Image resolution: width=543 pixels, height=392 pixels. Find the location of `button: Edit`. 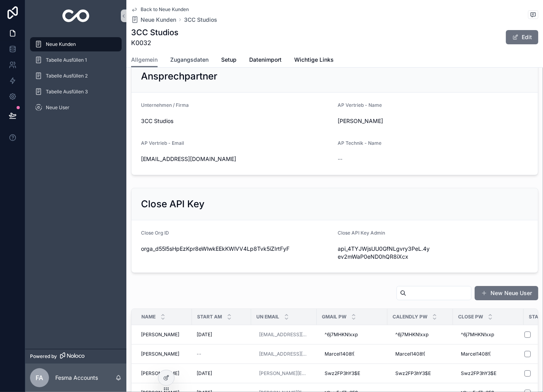

button: Edit is located at coordinates (522, 37).